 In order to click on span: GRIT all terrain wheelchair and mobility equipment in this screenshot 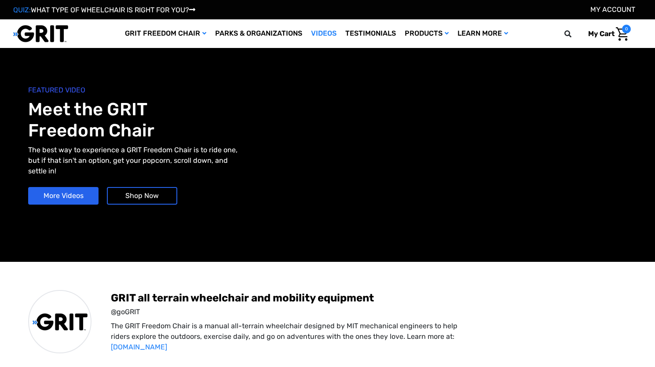, I will do `click(369, 298)`.